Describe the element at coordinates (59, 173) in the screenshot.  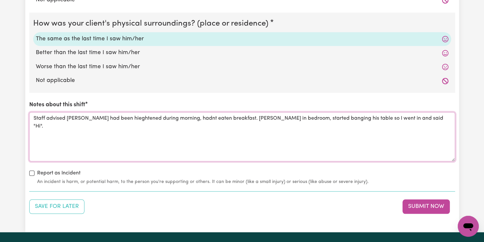
I see `label: Report as Incident` at that location.